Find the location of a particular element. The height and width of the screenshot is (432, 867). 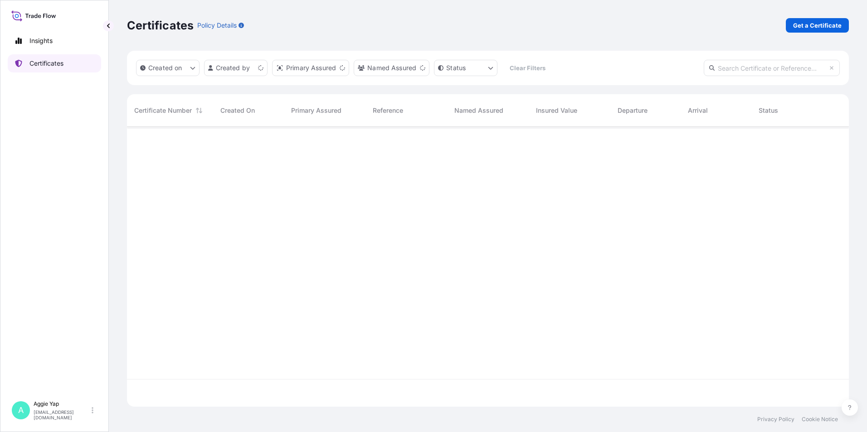

button: cargoOwner Filter options is located at coordinates (391, 68).